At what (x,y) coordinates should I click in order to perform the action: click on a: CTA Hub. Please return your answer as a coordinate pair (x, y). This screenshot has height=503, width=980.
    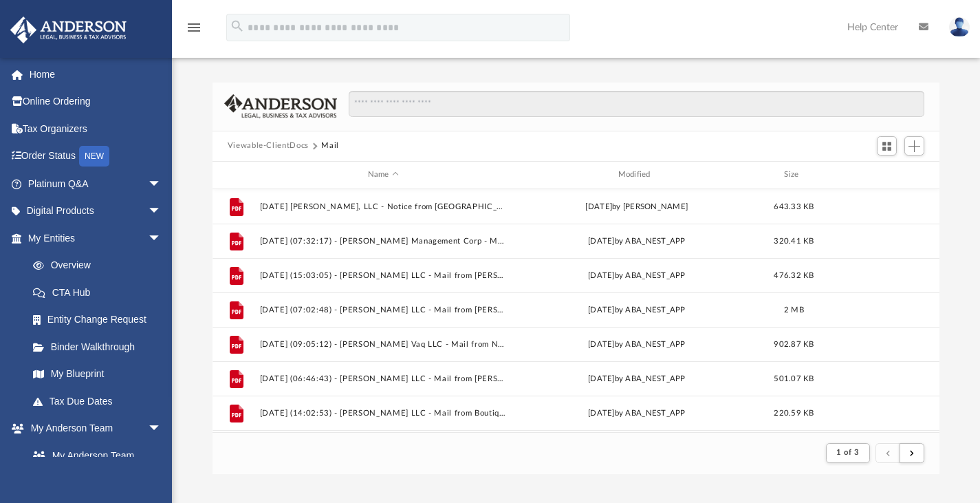
    Looking at the image, I should click on (101, 292).